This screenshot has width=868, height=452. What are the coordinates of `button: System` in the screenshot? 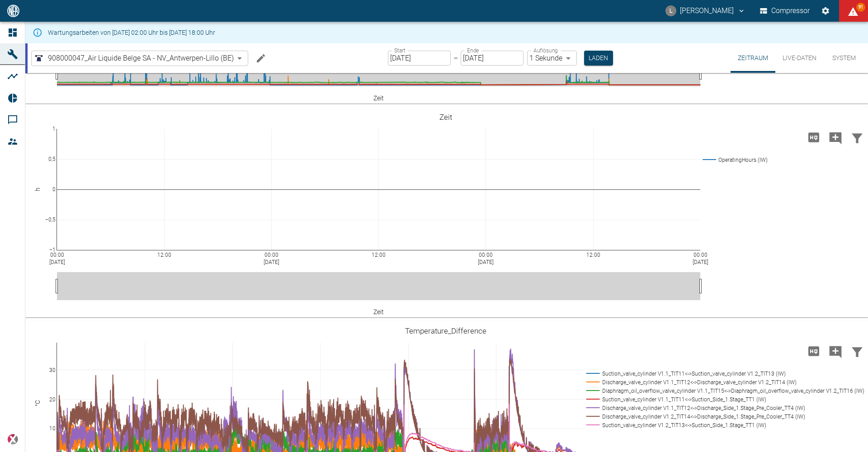 It's located at (844, 58).